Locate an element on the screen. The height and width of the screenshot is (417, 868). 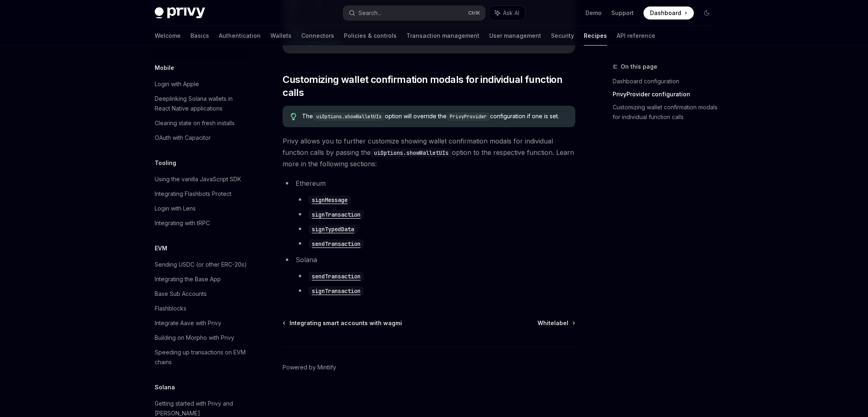
code: signTypedData is located at coordinates (333, 229).